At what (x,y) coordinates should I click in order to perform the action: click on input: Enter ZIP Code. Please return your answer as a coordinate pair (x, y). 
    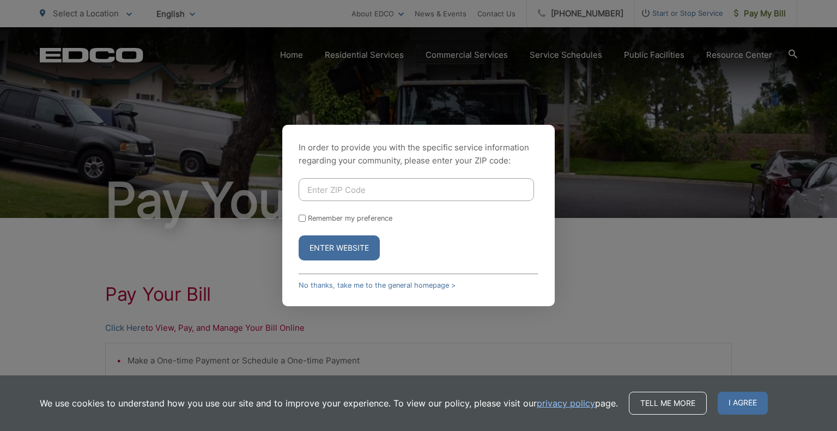
    Looking at the image, I should click on (417, 190).